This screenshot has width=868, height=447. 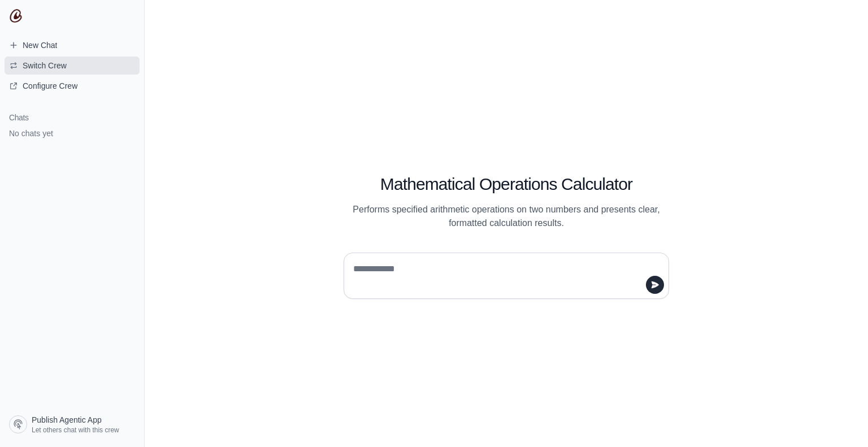 I want to click on a: New Chat, so click(x=71, y=45).